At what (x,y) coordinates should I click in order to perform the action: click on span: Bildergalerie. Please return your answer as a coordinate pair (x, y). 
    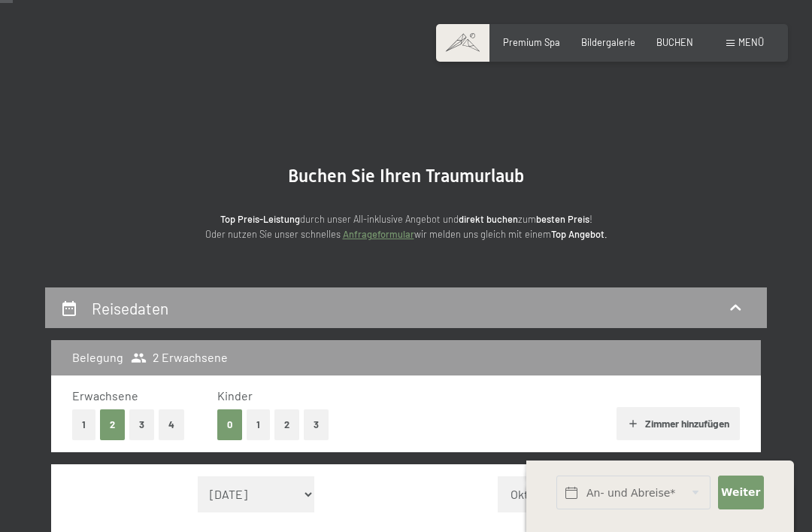
    Looking at the image, I should click on (608, 42).